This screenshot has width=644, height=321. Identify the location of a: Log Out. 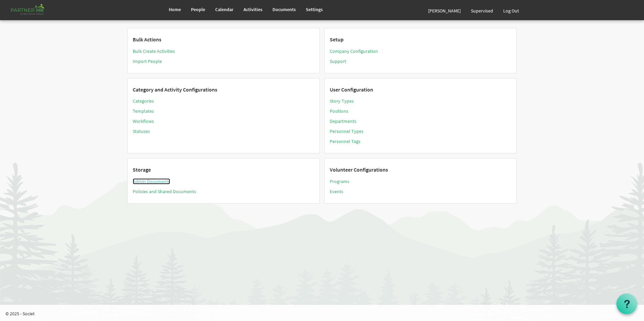
(511, 11).